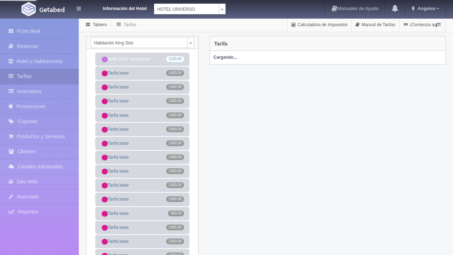 Image resolution: width=453 pixels, height=255 pixels. I want to click on h4: Tarifa, so click(221, 44).